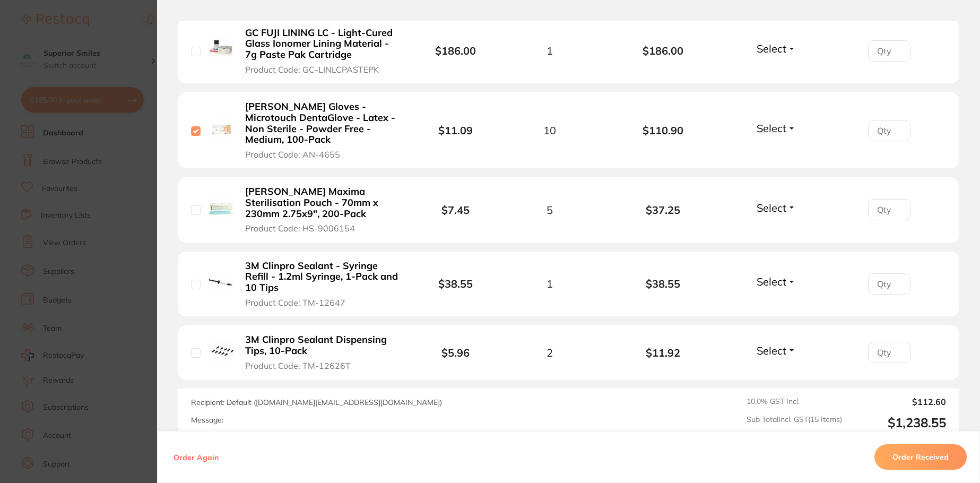 The width and height of the screenshot is (980, 483). Describe the element at coordinates (196, 457) in the screenshot. I see `button: Order Again` at that location.